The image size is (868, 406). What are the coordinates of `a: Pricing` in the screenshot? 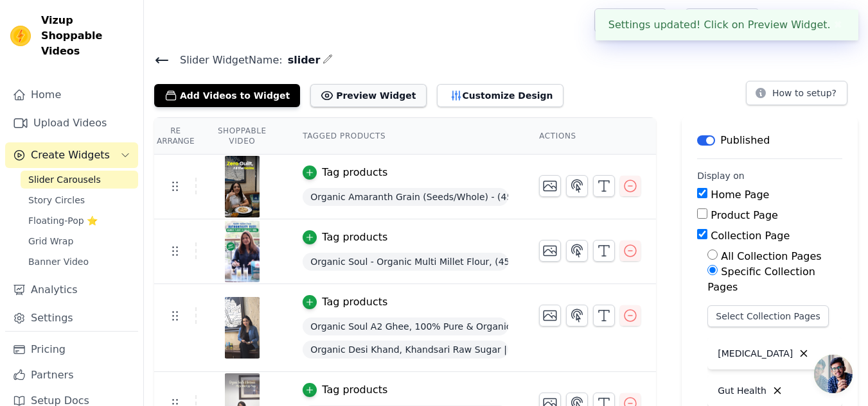 It's located at (71, 350).